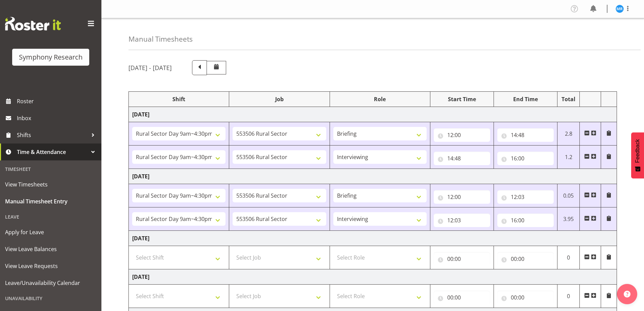 The image size is (644, 311). Describe the element at coordinates (51, 169) in the screenshot. I see `div: Timesheet` at that location.